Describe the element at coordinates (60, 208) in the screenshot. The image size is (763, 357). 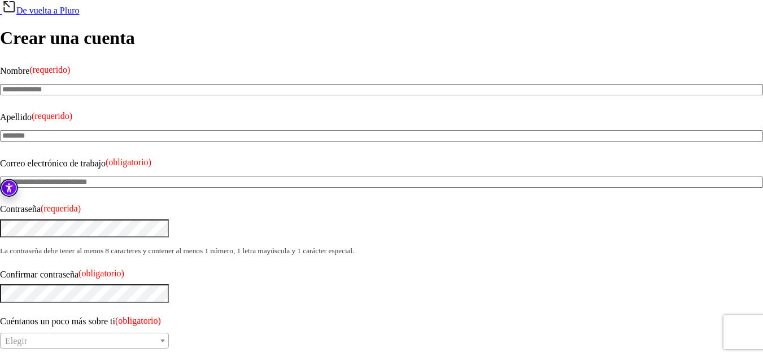
I see `font: (requerida)` at that location.